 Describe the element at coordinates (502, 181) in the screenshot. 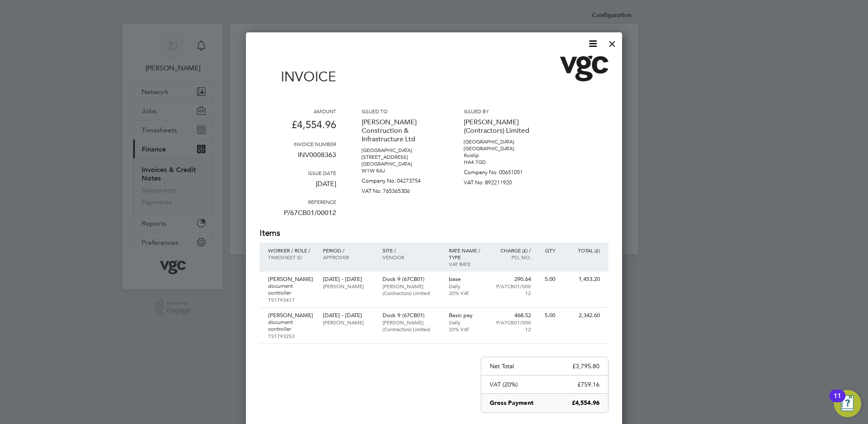

I see `p: VAT No: 892211920` at that location.